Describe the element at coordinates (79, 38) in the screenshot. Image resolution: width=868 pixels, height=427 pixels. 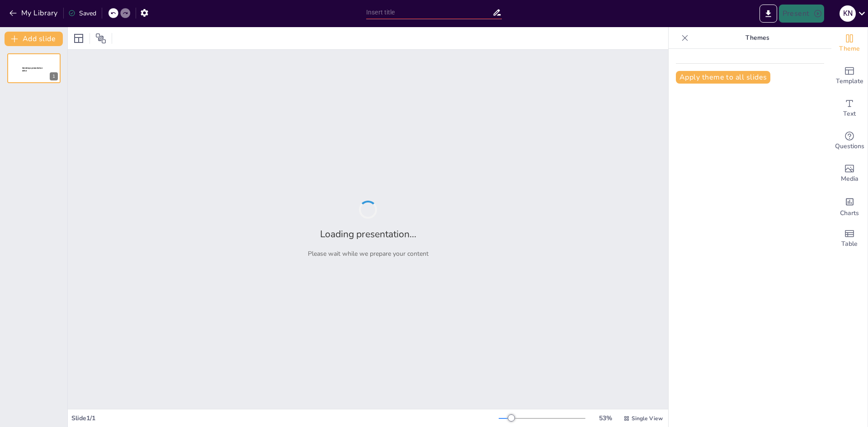
I see `div: Layout` at that location.